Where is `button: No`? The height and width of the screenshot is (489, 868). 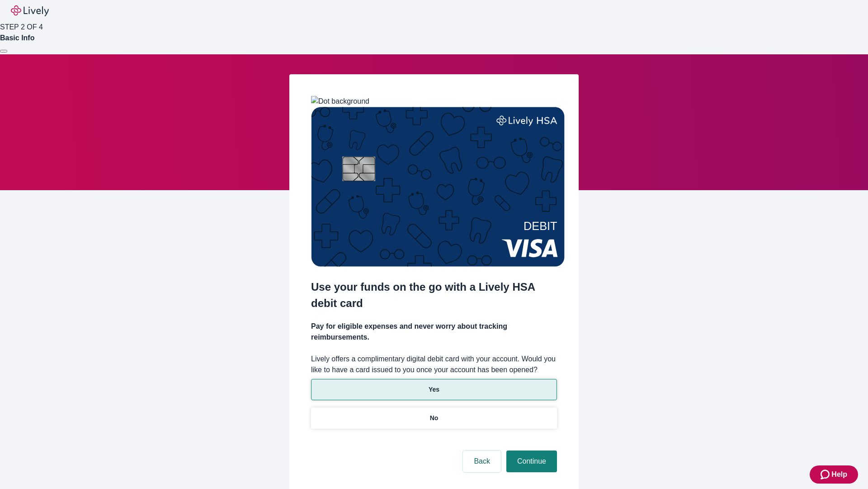
button: No is located at coordinates (434, 418).